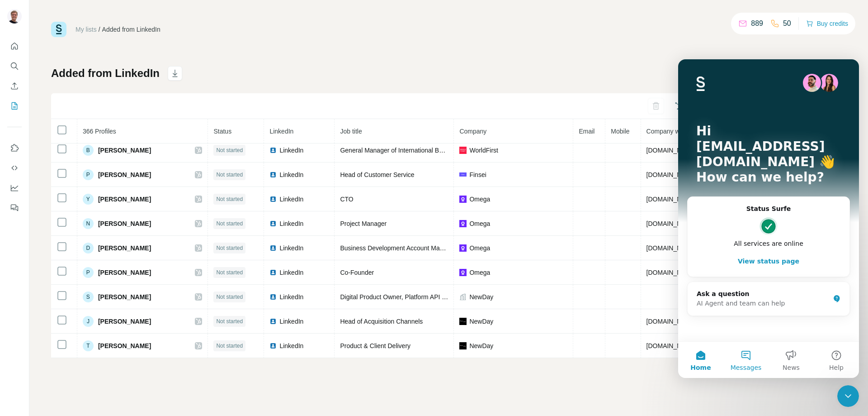  I want to click on span: Help, so click(159, 308).